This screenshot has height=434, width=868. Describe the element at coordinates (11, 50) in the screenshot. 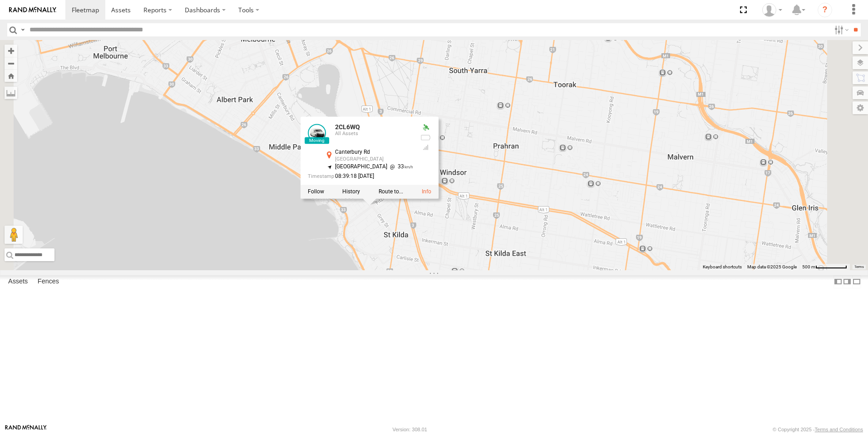

I see `button: Zoom in` at that location.